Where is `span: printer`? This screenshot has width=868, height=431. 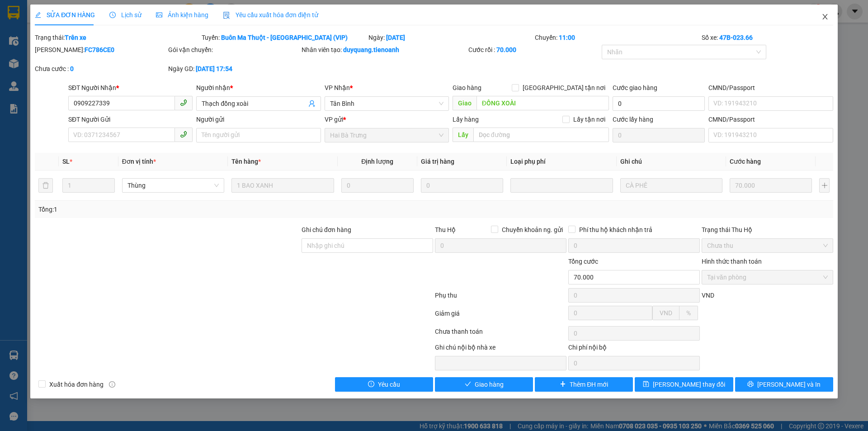 span: printer is located at coordinates (751, 385).